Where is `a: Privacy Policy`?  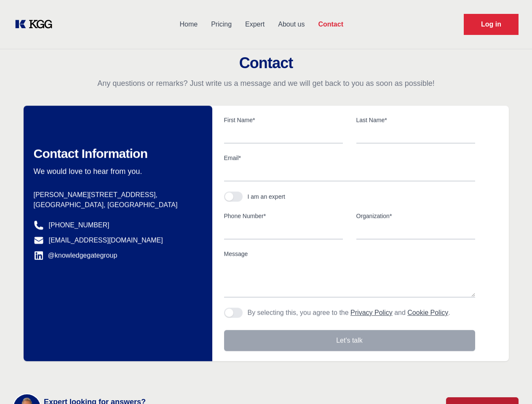 a: Privacy Policy is located at coordinates (371, 312).